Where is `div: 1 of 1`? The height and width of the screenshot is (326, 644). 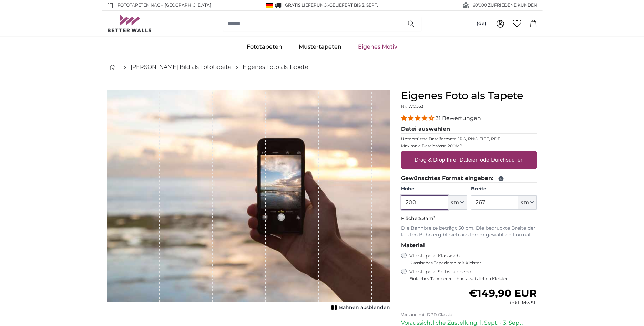
div: 1 of 1 is located at coordinates (248, 201).